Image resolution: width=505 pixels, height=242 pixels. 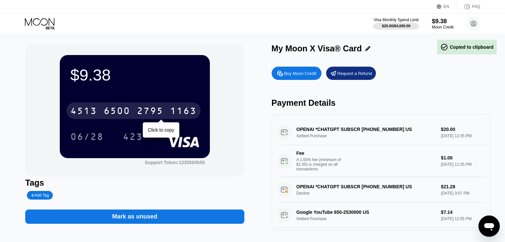 I want to click on div: Moon Credit, so click(x=442, y=27).